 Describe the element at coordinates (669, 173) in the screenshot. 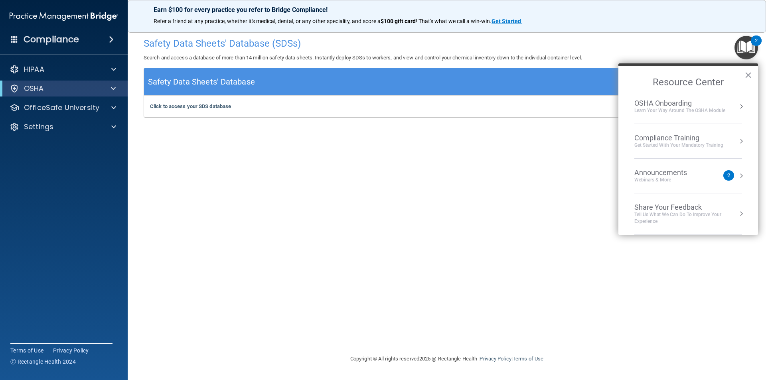

I see `div: Announcements` at that location.